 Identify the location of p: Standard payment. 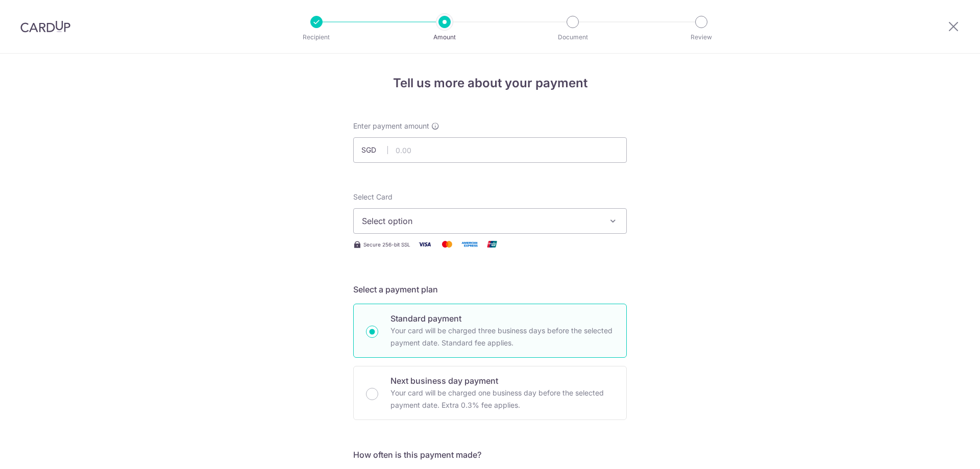
(502, 319).